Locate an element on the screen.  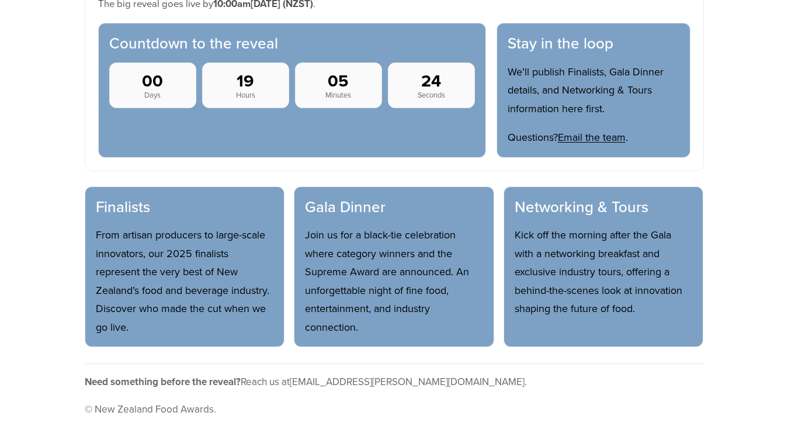
section: What’s coming is located at coordinates (394, 267).